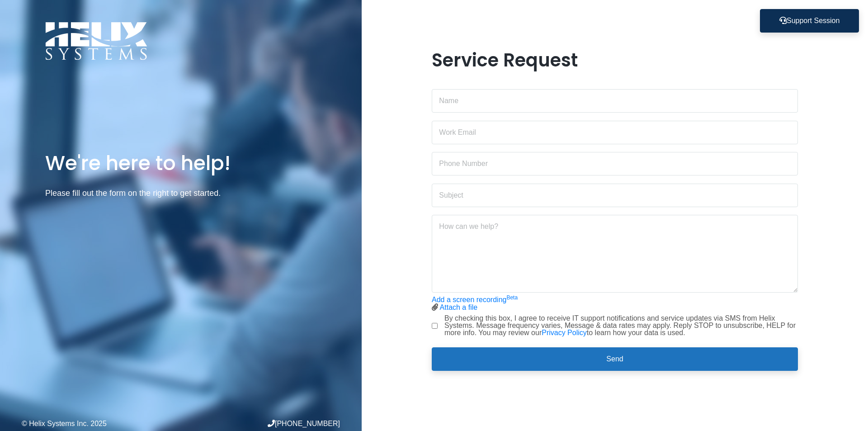 Image resolution: width=868 pixels, height=431 pixels. What do you see at coordinates (474, 300) in the screenshot?
I see `a: Add a screen recordingBeta` at bounding box center [474, 300].